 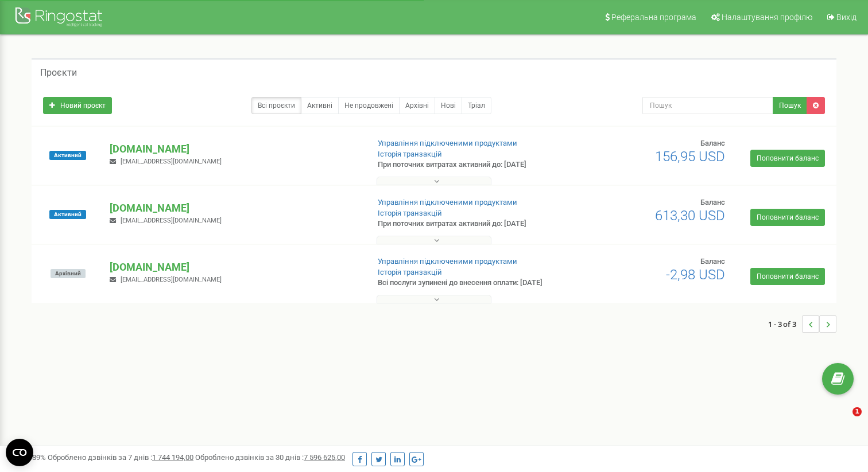 What do you see at coordinates (417, 106) in the screenshot?
I see `a: Архівні` at bounding box center [417, 106].